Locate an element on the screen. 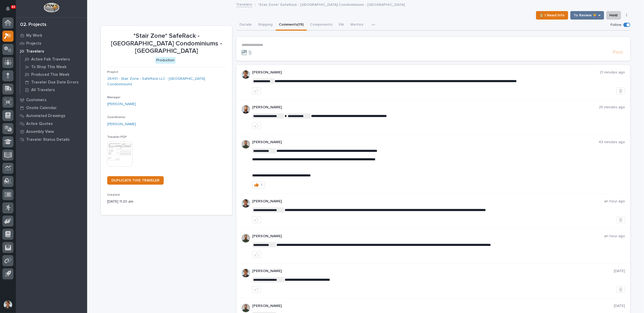  button: Comments (19) is located at coordinates (291, 25).